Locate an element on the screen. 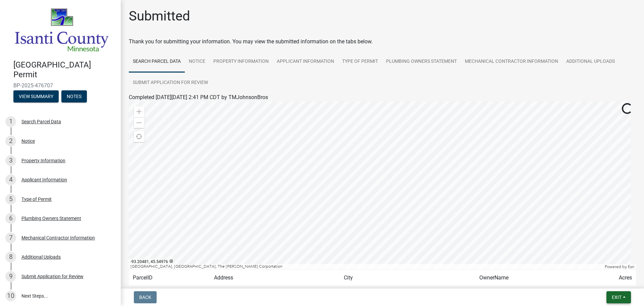 The width and height of the screenshot is (644, 306). a: Applicant Information is located at coordinates (306, 62).